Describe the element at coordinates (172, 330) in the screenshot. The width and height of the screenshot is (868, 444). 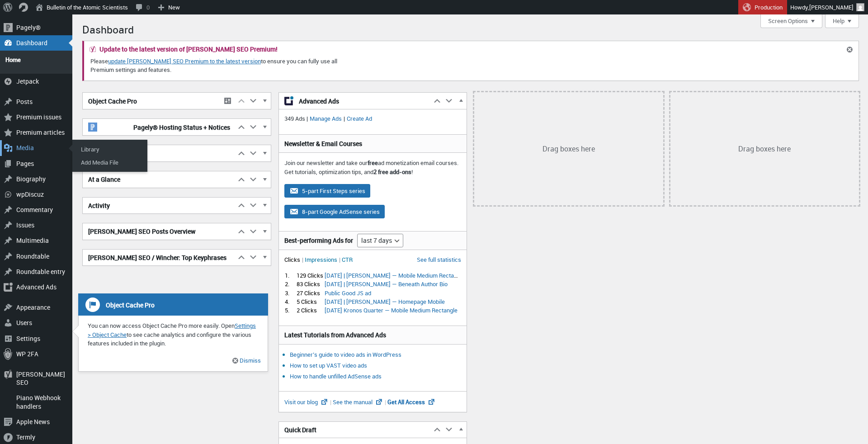
I see `a: Settings > Object Cache` at that location.